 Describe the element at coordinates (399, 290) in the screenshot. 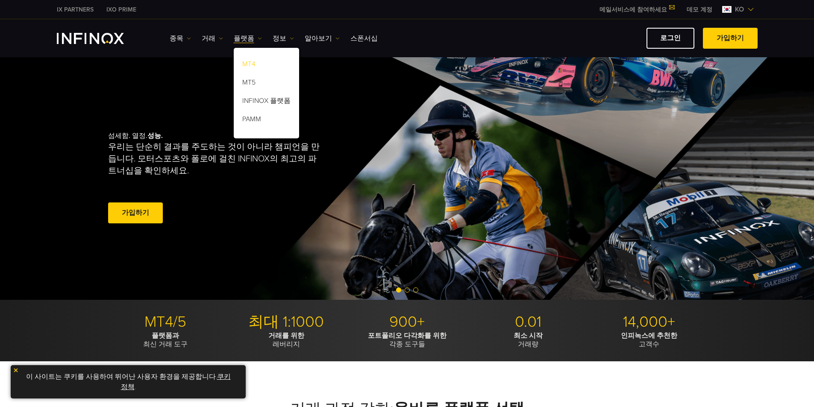

I see `span: Go to slide 1` at that location.